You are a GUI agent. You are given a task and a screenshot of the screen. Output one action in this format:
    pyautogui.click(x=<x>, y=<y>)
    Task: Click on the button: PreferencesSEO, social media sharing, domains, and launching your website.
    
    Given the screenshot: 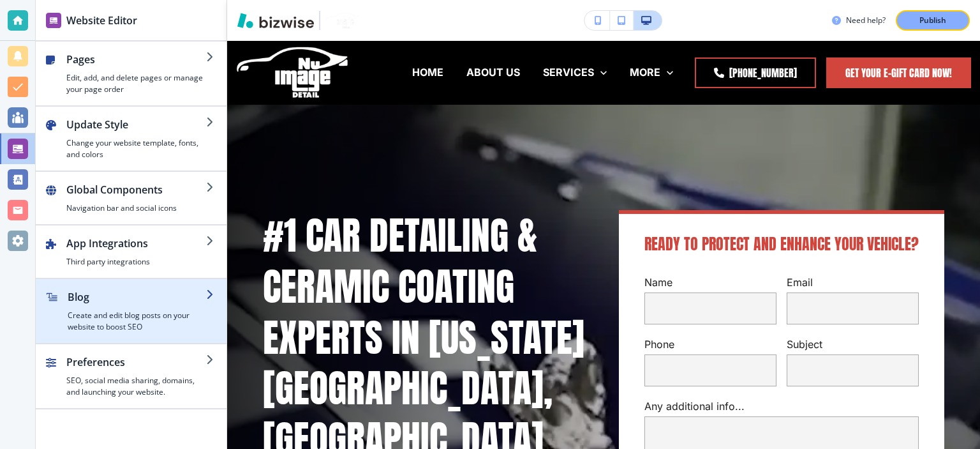 What is the action you would take?
    pyautogui.click(x=131, y=376)
    